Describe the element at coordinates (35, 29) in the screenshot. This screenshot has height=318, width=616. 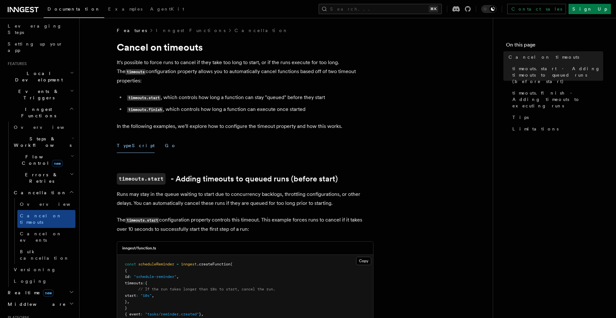
I see `span: Leveraging Steps` at that location.